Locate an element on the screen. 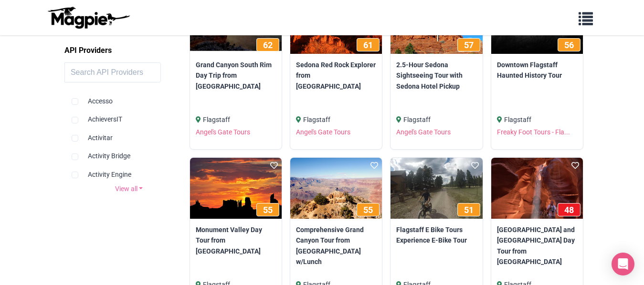  span: 48 is located at coordinates (569, 210).